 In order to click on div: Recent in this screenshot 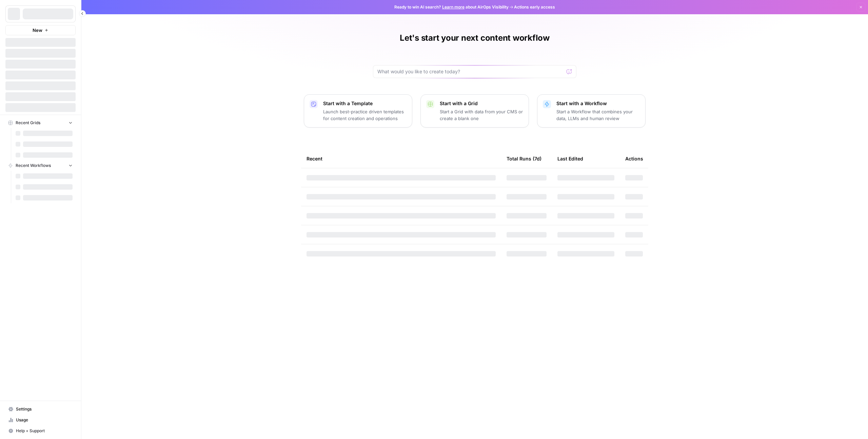, I will do `click(401, 159)`.